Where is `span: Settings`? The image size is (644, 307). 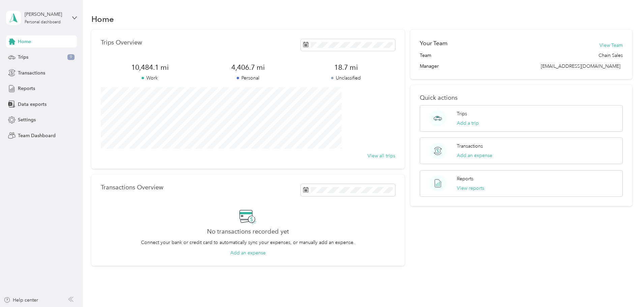
span: Settings is located at coordinates (27, 119).